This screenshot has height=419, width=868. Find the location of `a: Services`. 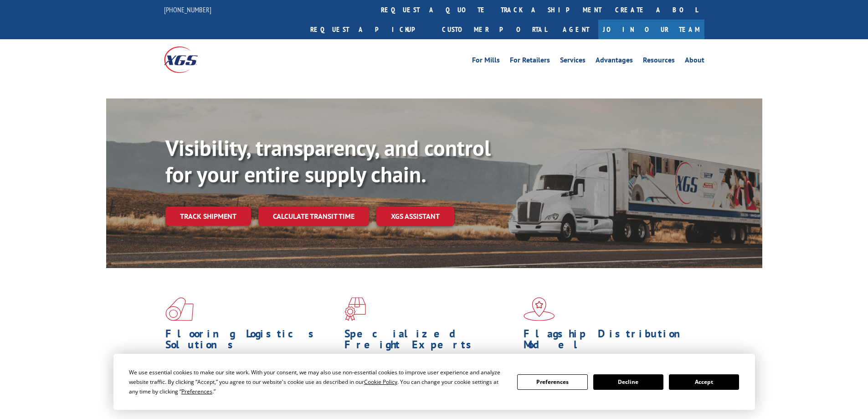

a: Services is located at coordinates (573, 62).